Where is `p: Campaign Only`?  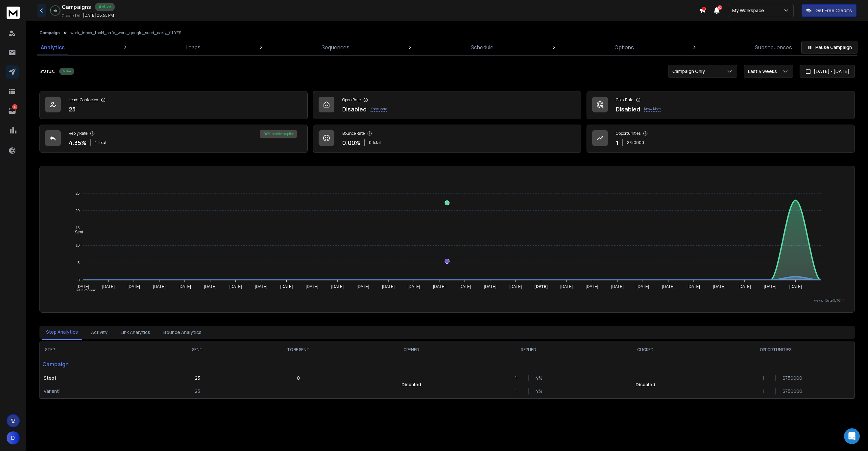 p: Campaign Only is located at coordinates (690, 72).